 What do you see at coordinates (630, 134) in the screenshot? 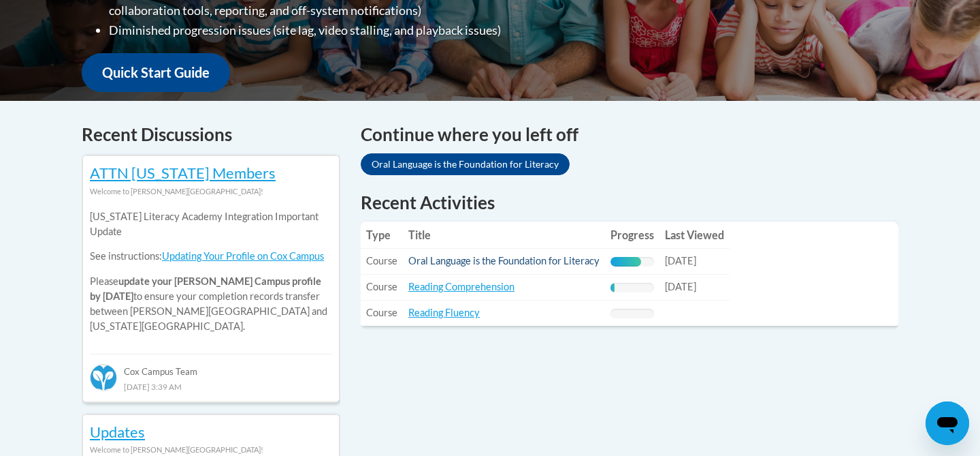
I see `h4: Continue where you left off` at bounding box center [630, 134].